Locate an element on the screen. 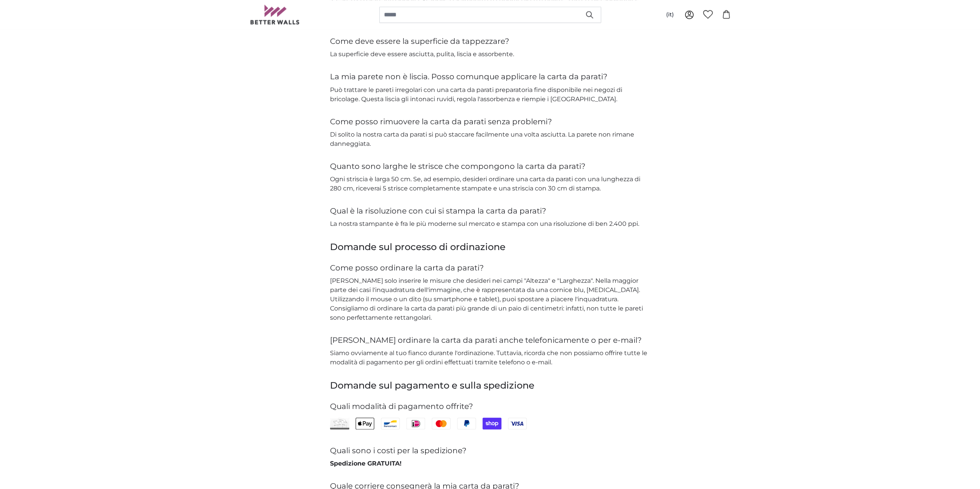  span: Spedizione GRATUITA! is located at coordinates (366, 463).